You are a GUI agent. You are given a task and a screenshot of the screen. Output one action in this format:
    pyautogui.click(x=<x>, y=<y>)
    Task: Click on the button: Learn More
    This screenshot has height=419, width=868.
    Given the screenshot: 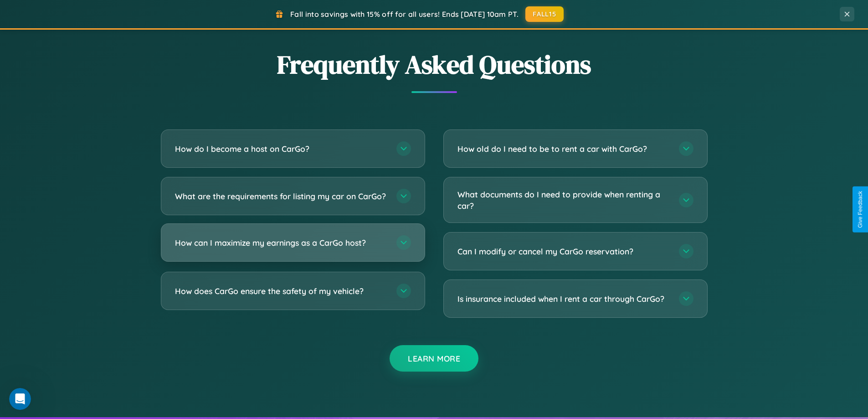 What is the action you would take?
    pyautogui.click(x=434, y=358)
    